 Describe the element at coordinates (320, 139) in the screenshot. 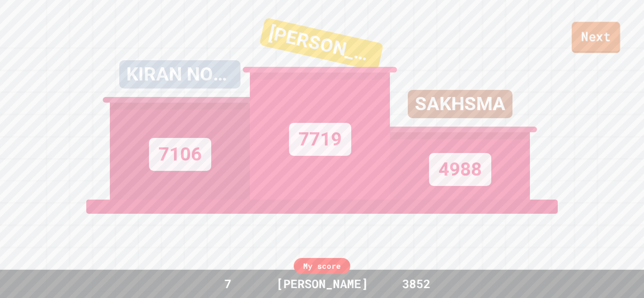

I see `div: 7719` at that location.